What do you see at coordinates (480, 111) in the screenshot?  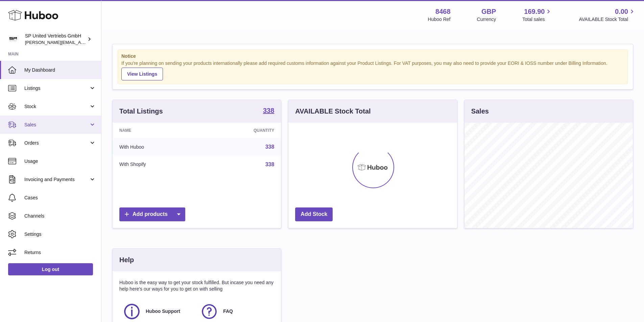 I see `h3: Sales` at bounding box center [480, 111].